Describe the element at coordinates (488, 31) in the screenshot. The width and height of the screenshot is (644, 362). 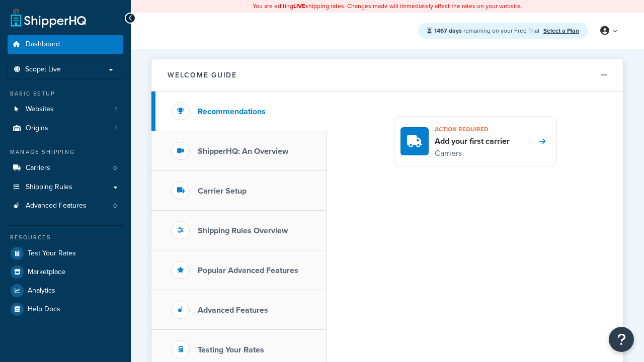
I see `span: remaining on your Free Trial` at that location.